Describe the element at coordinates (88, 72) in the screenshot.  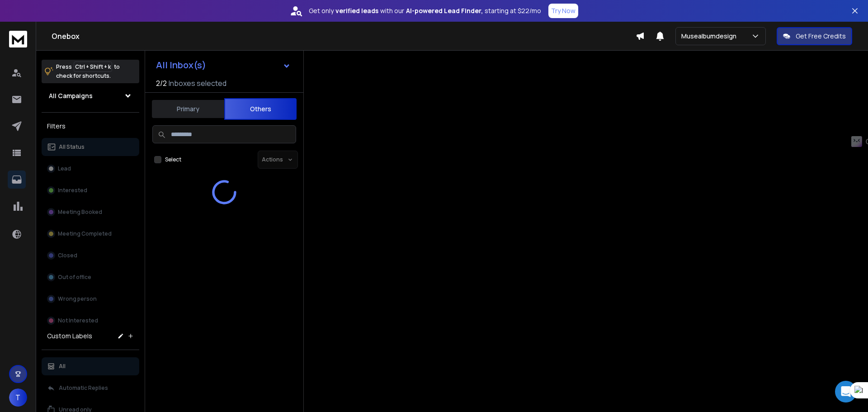
I see `p: Press to check for shortcuts.` at that location.